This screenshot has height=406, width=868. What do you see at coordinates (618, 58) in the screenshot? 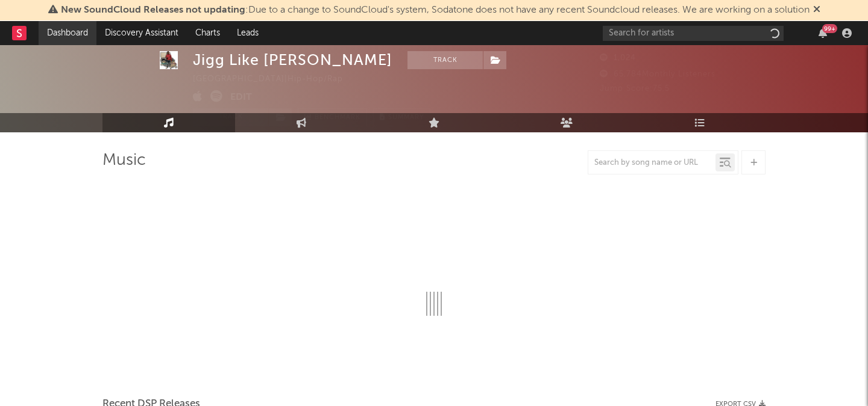
I see `span: 1,024` at bounding box center [618, 58].